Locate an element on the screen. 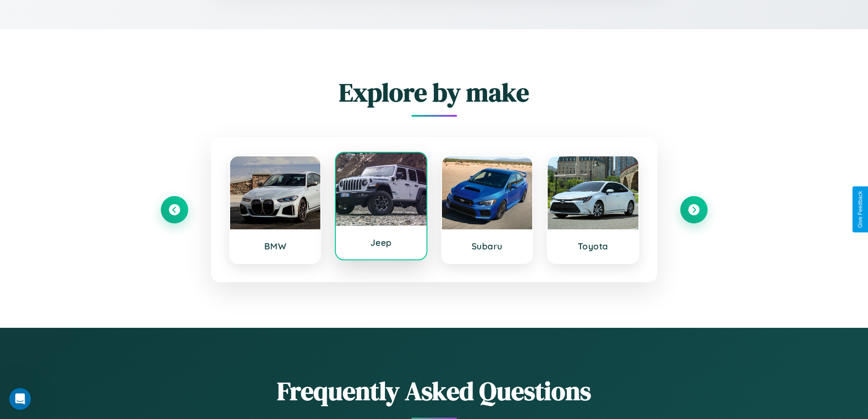  h3: BMW is located at coordinates (275, 246).